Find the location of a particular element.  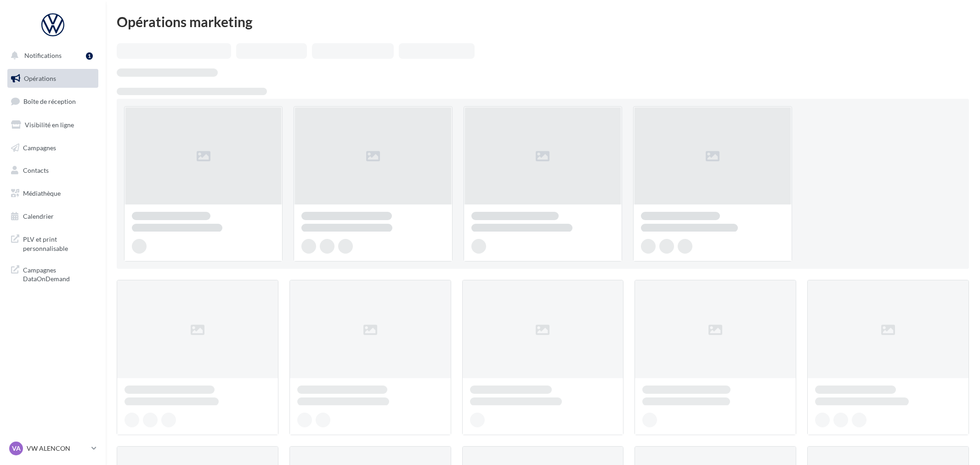

a: Calendrier is located at coordinates (53, 217).